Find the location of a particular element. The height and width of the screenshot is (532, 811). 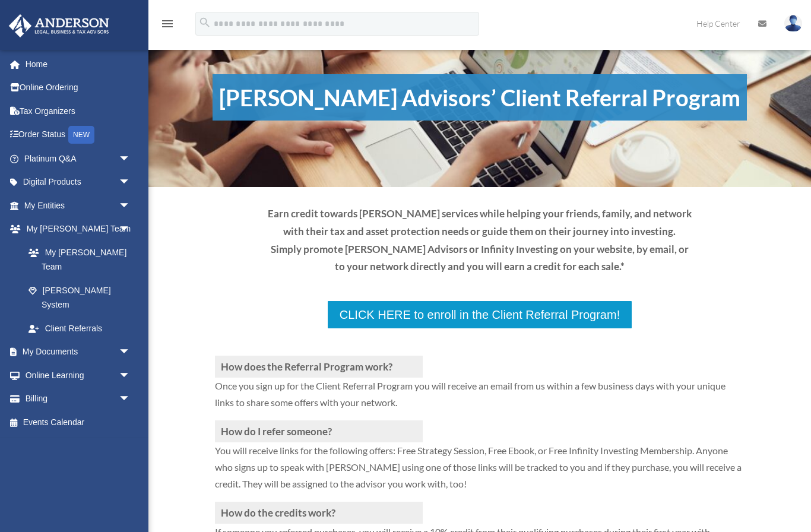

a: Client Referrals is located at coordinates (80, 328).